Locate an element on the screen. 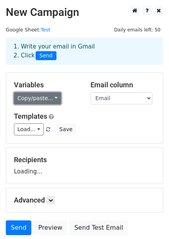 The image size is (169, 239). a: Test is located at coordinates (45, 29).